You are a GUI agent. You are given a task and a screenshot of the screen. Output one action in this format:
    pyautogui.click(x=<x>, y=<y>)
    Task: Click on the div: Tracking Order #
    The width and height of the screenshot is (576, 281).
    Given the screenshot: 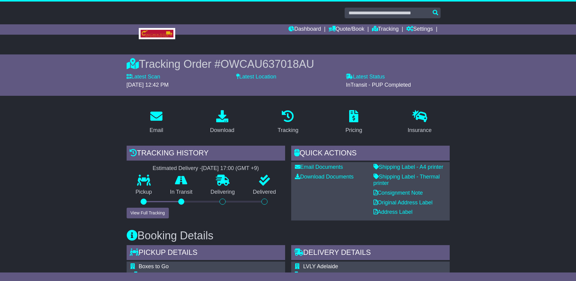 What is the action you would take?
    pyautogui.click(x=288, y=64)
    